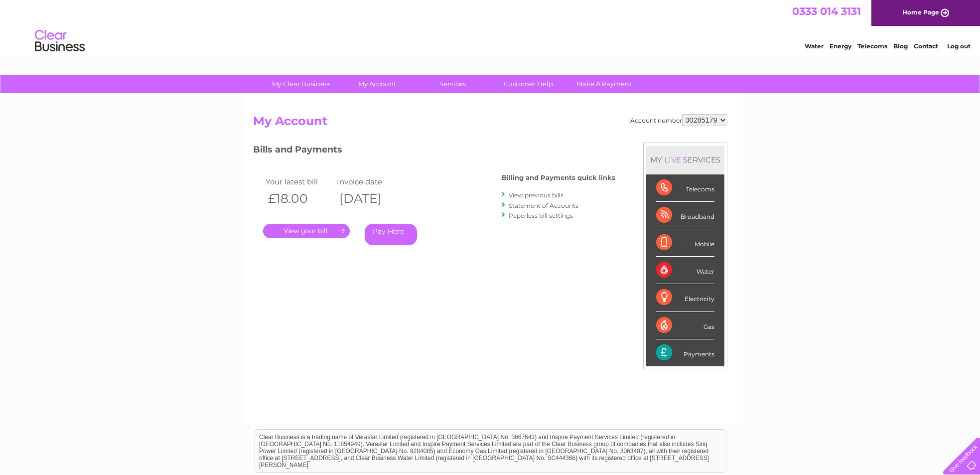 The image size is (980, 475). What do you see at coordinates (558, 178) in the screenshot?
I see `h4: Billing and Payments quick links` at bounding box center [558, 178].